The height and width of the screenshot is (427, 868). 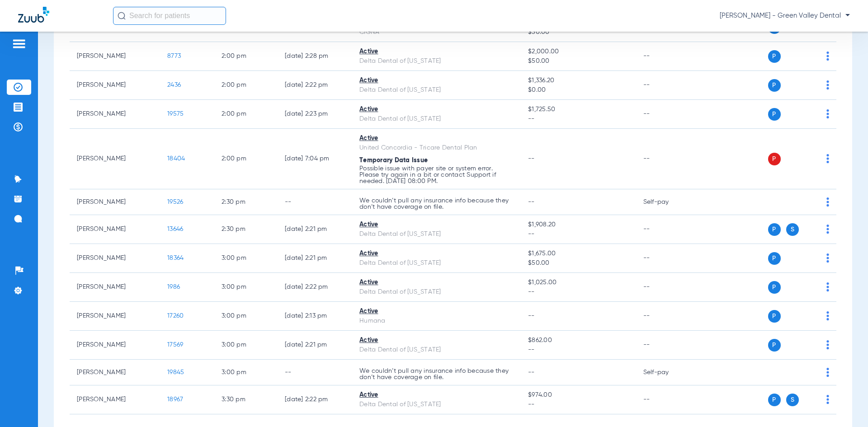 I want to click on td: 3:30 PM, so click(x=246, y=400).